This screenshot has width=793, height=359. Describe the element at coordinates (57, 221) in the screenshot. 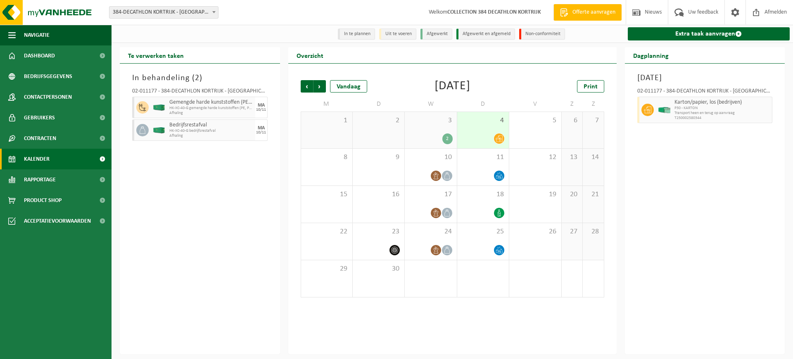

I see `span: Acceptatievoorwaarden` at that location.